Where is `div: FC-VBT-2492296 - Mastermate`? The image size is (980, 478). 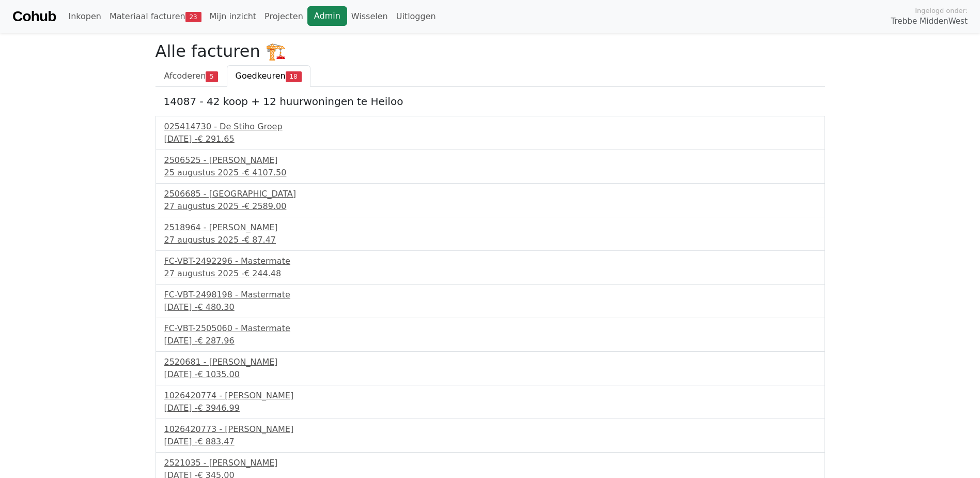
div: FC-VBT-2492296 - Mastermate is located at coordinates (490, 262).